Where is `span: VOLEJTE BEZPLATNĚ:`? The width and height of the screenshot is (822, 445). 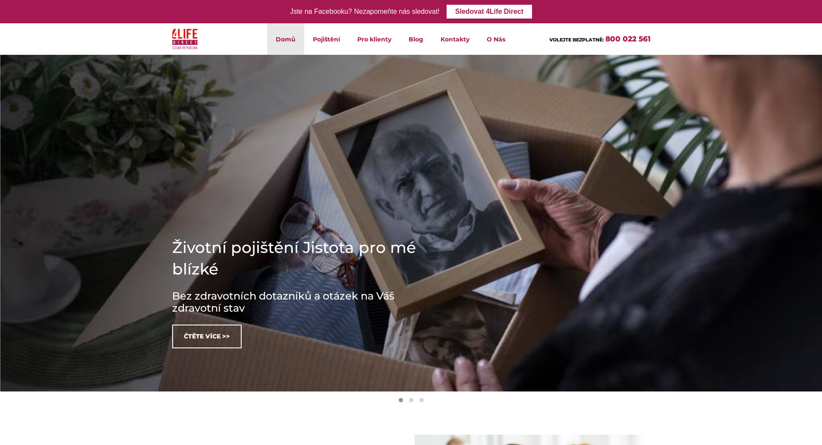 span: VOLEJTE BEZPLATNĚ: is located at coordinates (577, 40).